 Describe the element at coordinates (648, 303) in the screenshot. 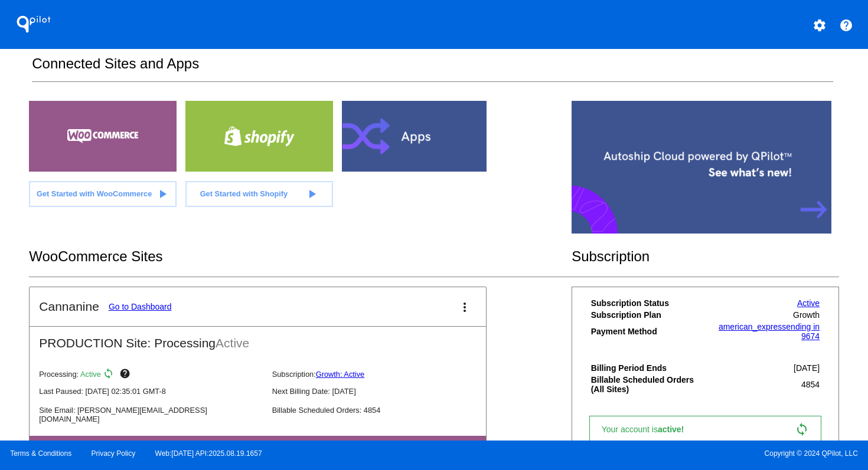

I see `th: Subscription Status` at that location.